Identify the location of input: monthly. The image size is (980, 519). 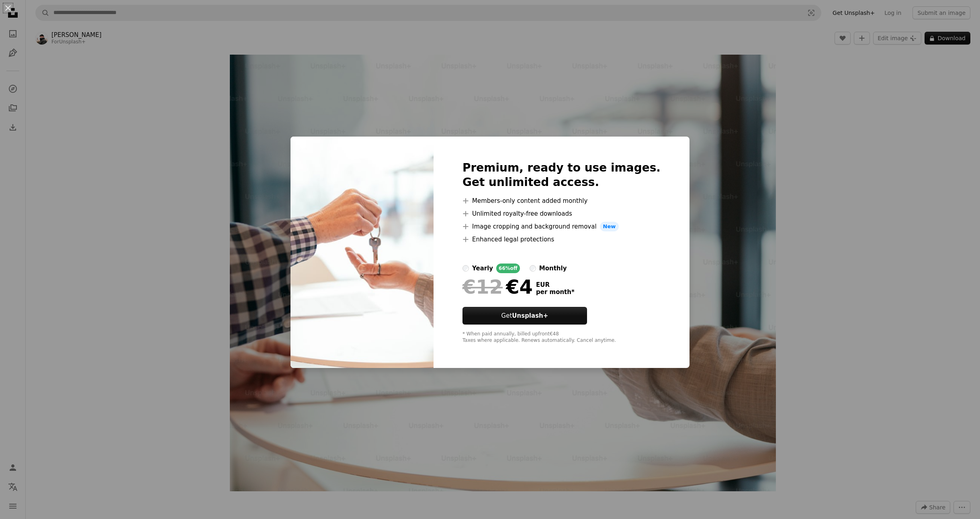
(533, 268).